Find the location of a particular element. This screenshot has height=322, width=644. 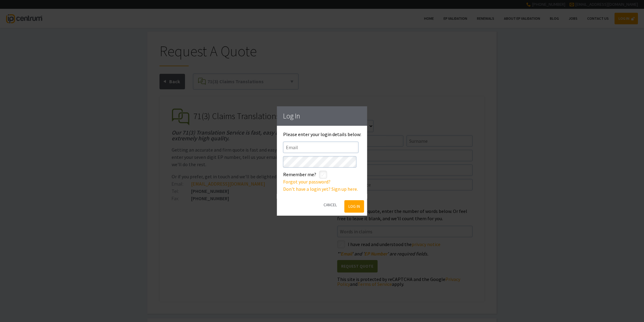

label: Remember me? is located at coordinates (299, 174).